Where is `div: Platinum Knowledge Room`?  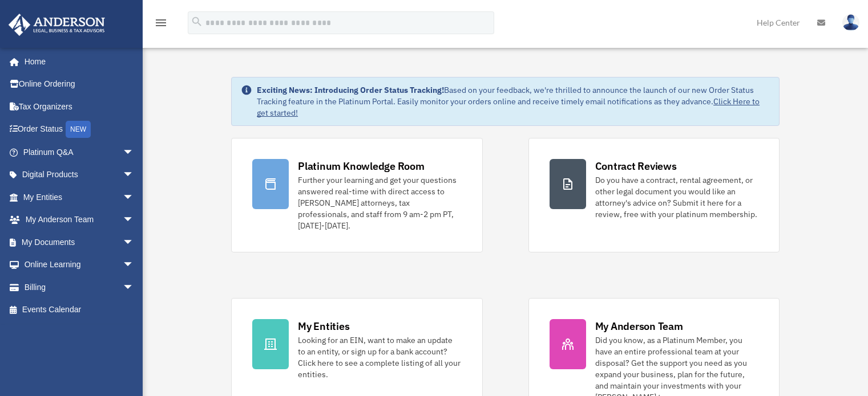 div: Platinum Knowledge Room is located at coordinates (361, 166).